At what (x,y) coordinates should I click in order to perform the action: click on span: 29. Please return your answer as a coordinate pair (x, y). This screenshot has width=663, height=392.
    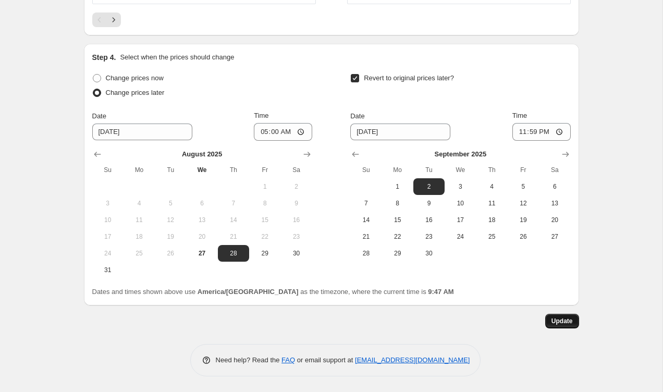
    Looking at the image, I should click on (397, 253).